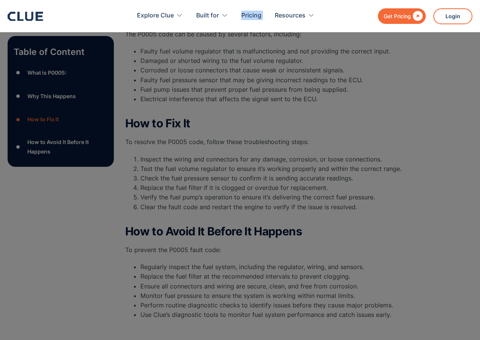 The width and height of the screenshot is (480, 340). I want to click on li: Replace the fuel filter at the recommended intervals to prevent clogging., so click(285, 277).